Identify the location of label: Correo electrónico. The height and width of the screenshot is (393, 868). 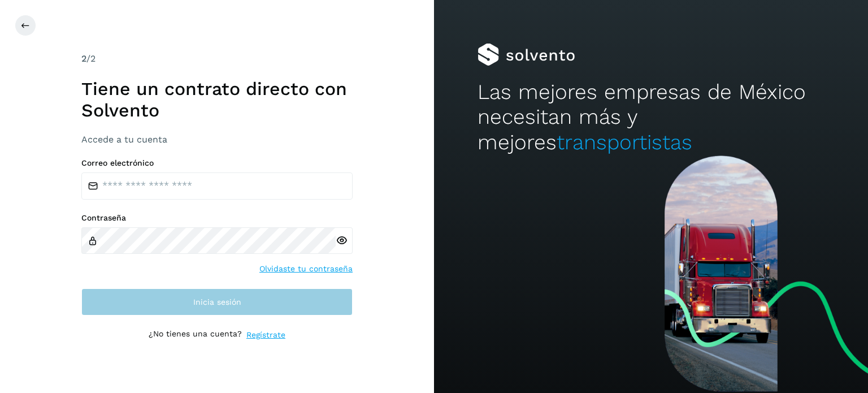
(217, 163).